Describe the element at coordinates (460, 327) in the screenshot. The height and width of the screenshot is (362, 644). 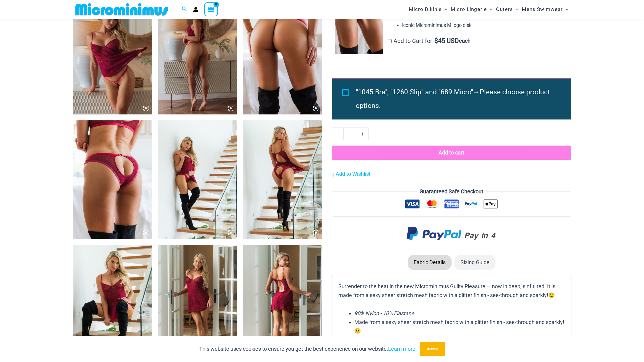
I see `li: Made from a sexy sheer stretch mesh fabric with a glitter finish - see-through and sparkly!` at that location.